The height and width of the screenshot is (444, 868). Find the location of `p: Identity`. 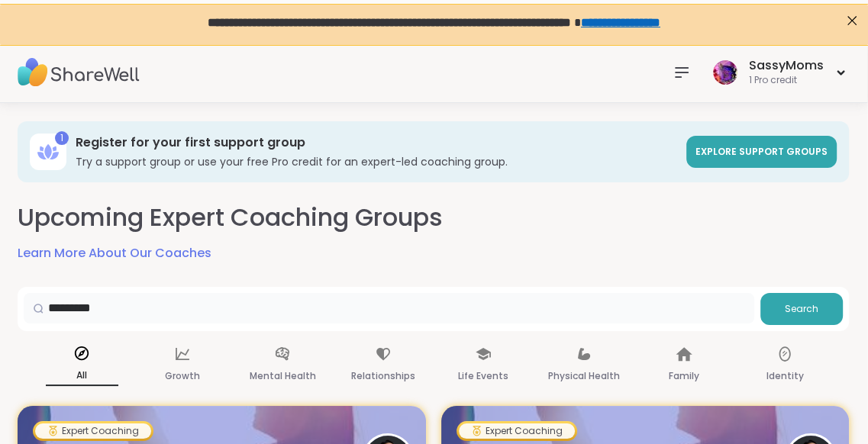

p: Identity is located at coordinates (784, 376).